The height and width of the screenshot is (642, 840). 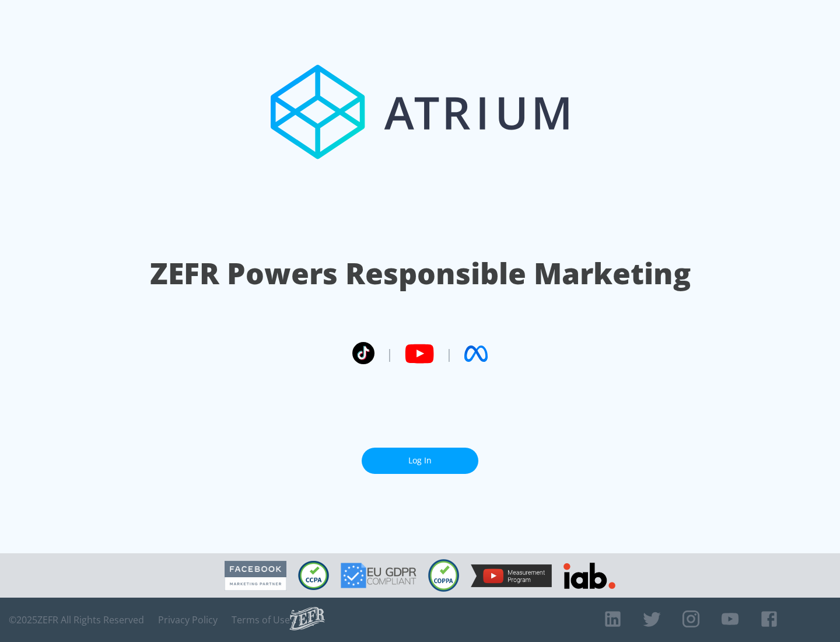 What do you see at coordinates (313, 576) in the screenshot?
I see `img: CCPA Compliant` at bounding box center [313, 576].